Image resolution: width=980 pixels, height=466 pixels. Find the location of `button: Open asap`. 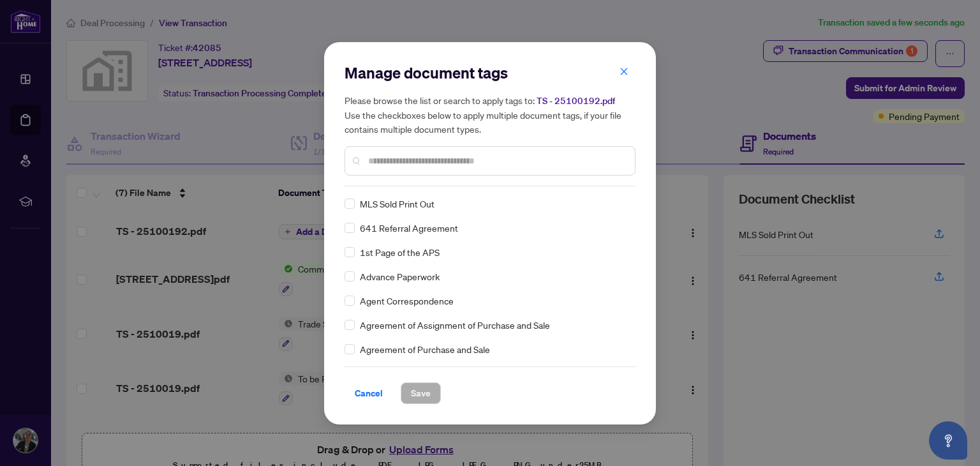

button: Open asap is located at coordinates (949, 441).